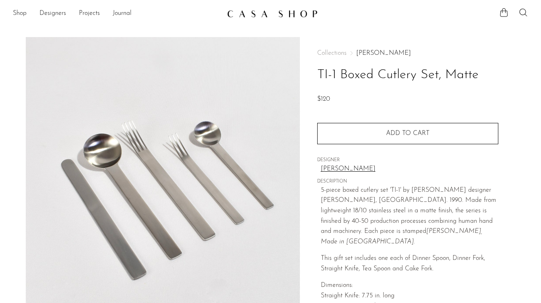  What do you see at coordinates (20, 14) in the screenshot?
I see `a: Shop` at bounding box center [20, 14].